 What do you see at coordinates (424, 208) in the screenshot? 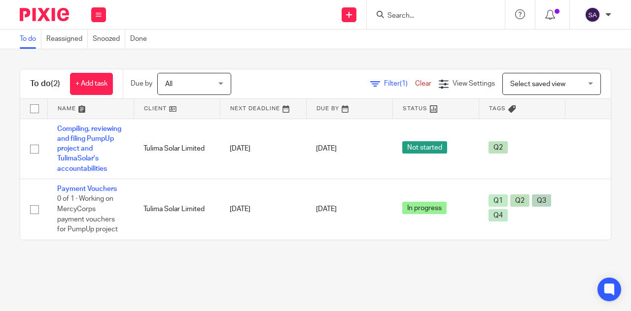
I see `span: In progress` at bounding box center [424, 208].